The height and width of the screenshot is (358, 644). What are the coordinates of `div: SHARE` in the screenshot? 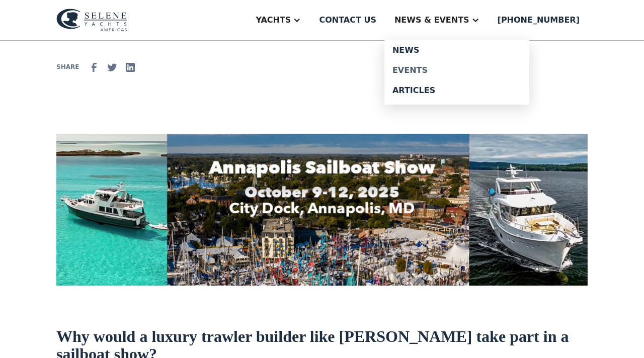 It's located at (67, 67).